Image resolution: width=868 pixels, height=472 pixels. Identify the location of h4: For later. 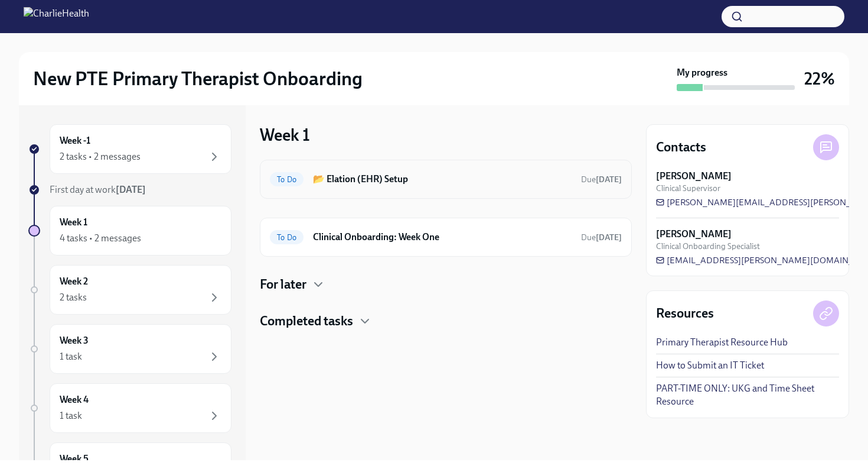
(283, 285).